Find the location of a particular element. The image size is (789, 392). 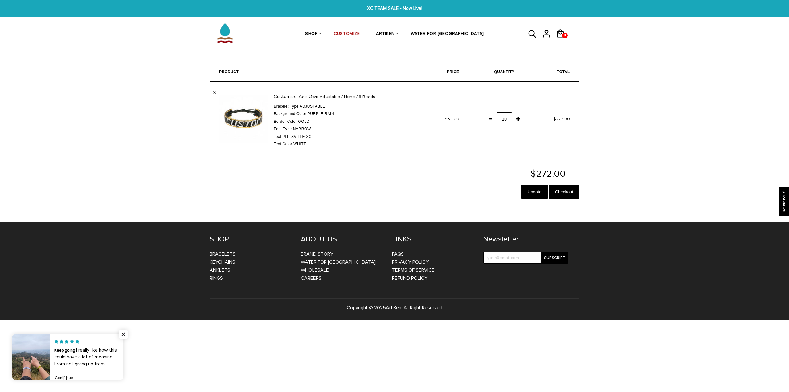

a: WHOLESALE is located at coordinates (315, 270).